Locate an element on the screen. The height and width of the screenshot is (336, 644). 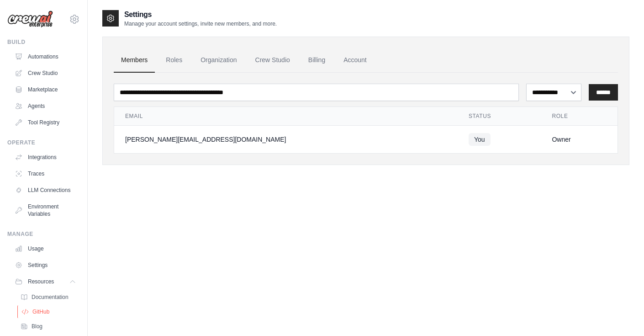
th: Role is located at coordinates (579, 116).